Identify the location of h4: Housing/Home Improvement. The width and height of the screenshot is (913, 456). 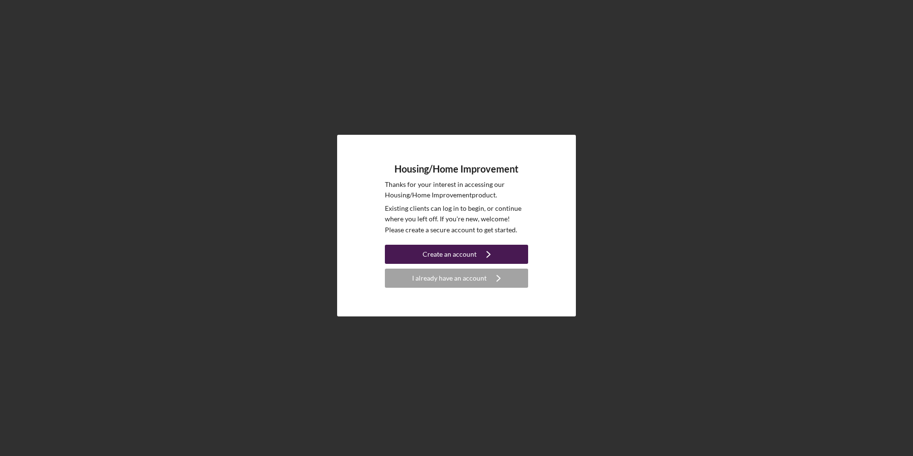
(457, 169).